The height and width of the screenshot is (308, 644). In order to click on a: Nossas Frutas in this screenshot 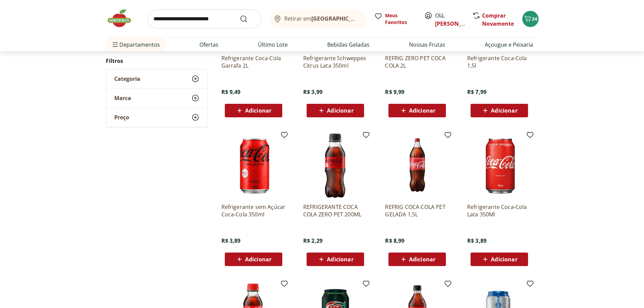, I will do `click(427, 45)`.